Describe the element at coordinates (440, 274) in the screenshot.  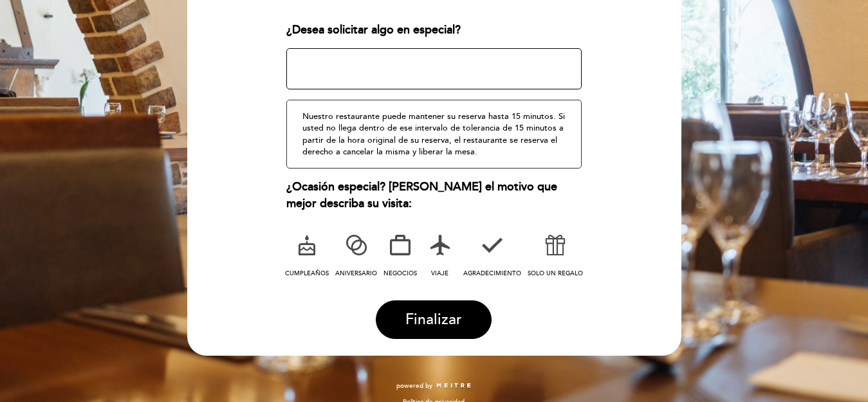
I see `span: VIAJE` at that location.